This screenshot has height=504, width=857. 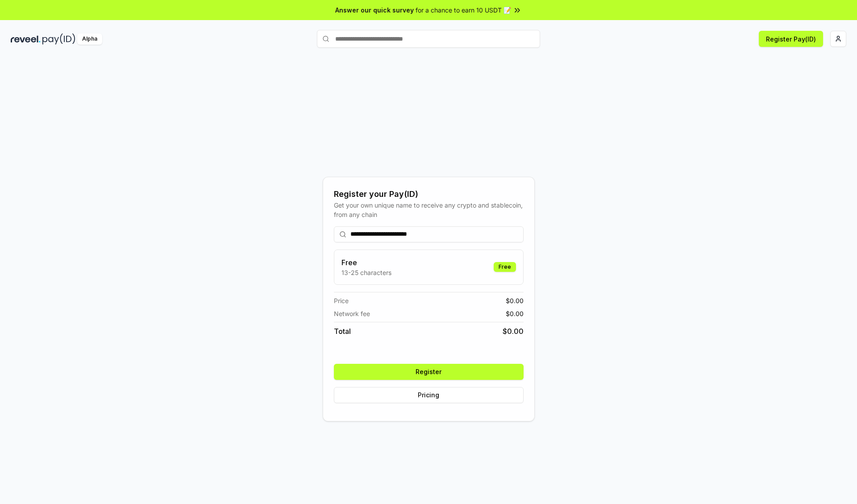 I want to click on div: Get your own unique name to receive any crypto and stablecoin, from any chain, so click(x=429, y=210).